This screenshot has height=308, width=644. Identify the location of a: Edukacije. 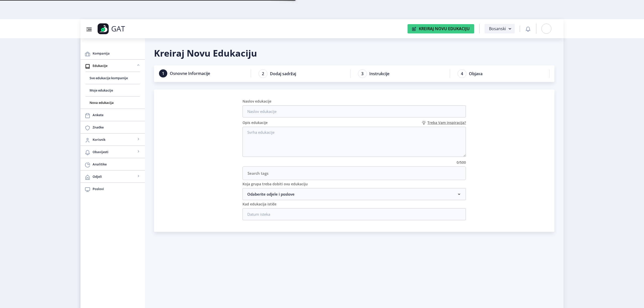
(113, 66).